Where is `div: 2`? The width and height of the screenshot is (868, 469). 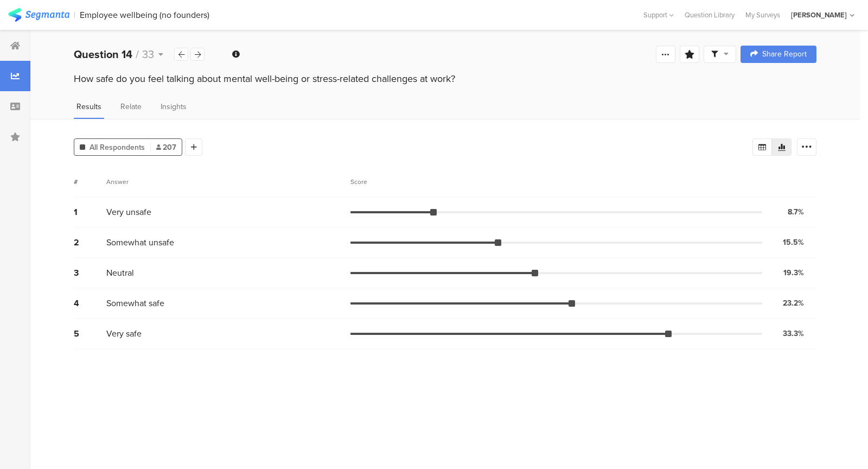
div: 2 is located at coordinates (90, 242).